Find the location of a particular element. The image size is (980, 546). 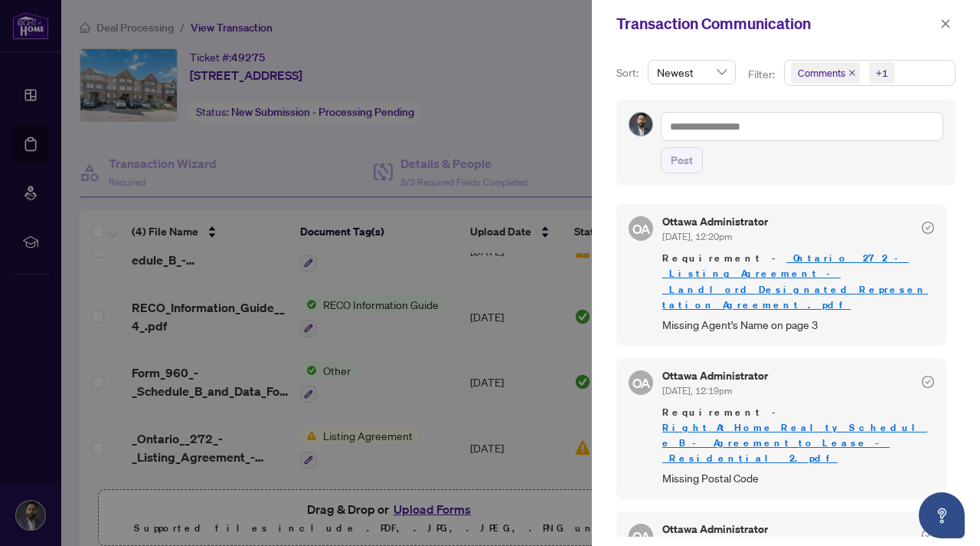

button: Post is located at coordinates (681, 160).